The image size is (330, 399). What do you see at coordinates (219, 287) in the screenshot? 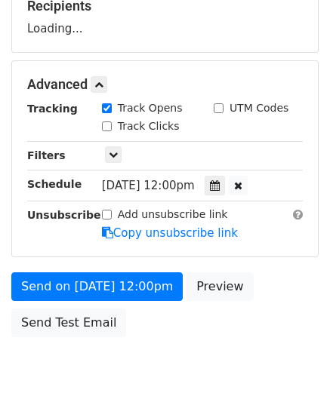
I see `a: Preview` at bounding box center [219, 287].